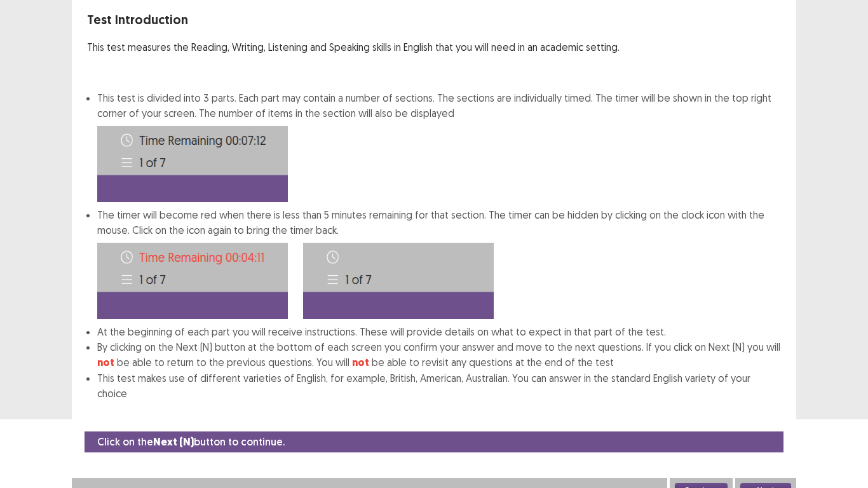  What do you see at coordinates (439, 332) in the screenshot?
I see `li: At the beginning of each part you will receive instructions. These will provide details on what t...` at bounding box center [439, 332].